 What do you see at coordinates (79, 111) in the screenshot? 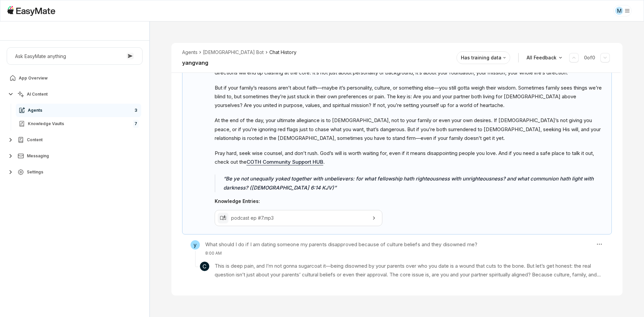
I see `a: Agents3` at bounding box center [79, 111].